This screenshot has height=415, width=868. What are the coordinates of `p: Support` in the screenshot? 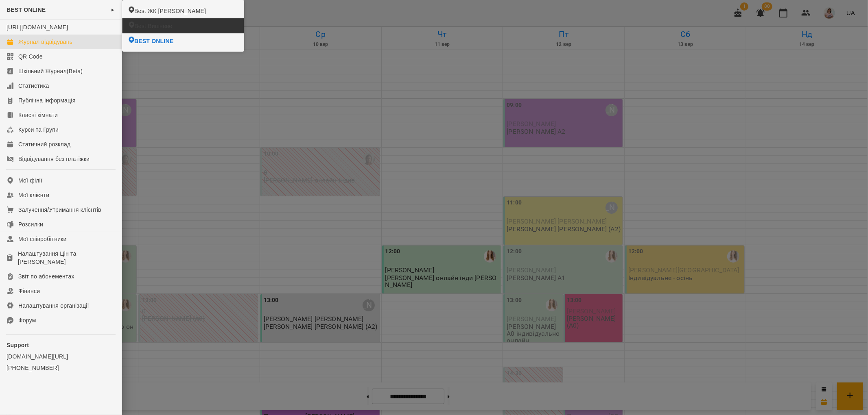 It's located at (61, 345).